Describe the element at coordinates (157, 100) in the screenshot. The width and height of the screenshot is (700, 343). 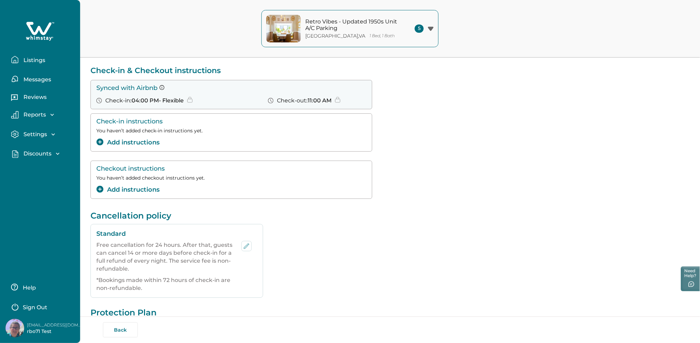
I see `span: : 04:00 PM - Flexible` at that location.